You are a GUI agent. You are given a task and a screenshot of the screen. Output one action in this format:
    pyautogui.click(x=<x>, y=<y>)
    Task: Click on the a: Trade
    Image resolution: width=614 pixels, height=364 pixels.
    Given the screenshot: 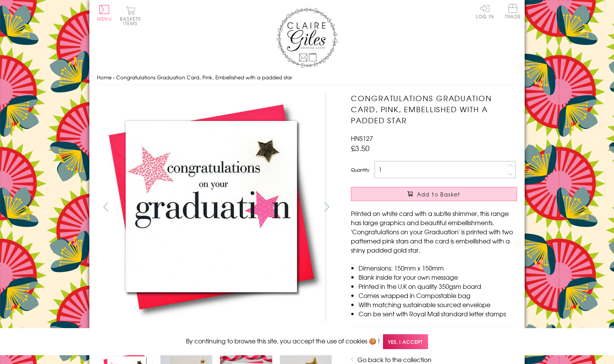 What is the action you would take?
    pyautogui.click(x=512, y=12)
    